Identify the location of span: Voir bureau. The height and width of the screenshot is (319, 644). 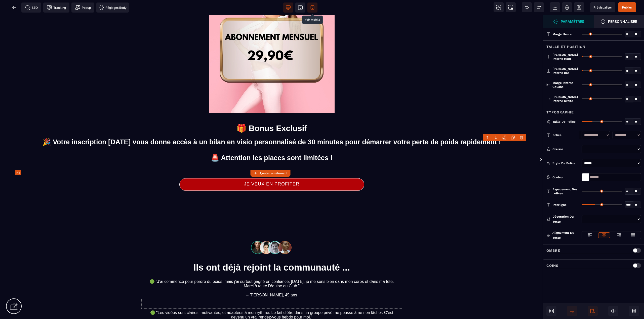
(288, 7).